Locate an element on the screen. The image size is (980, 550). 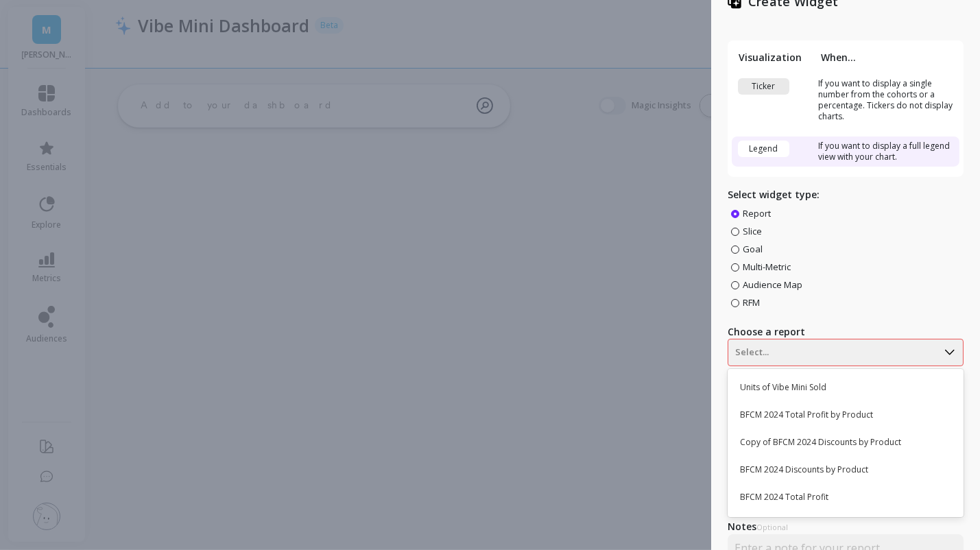
label: Choose a report is located at coordinates (846, 332).